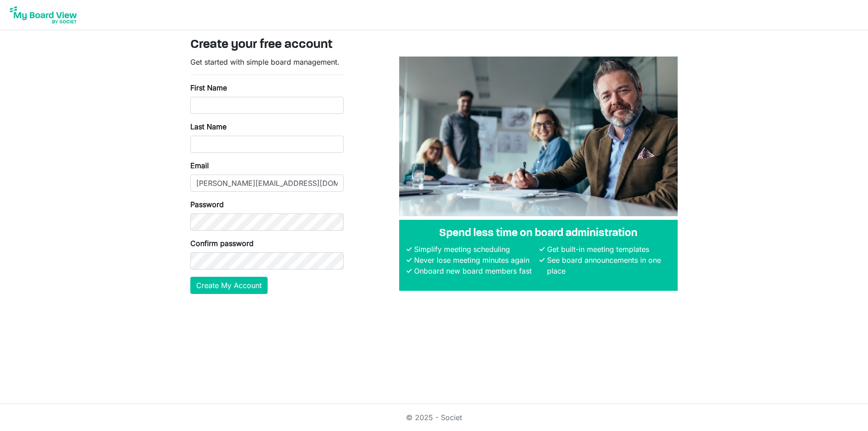  What do you see at coordinates (222, 243) in the screenshot?
I see `label: Confirm password` at bounding box center [222, 243].